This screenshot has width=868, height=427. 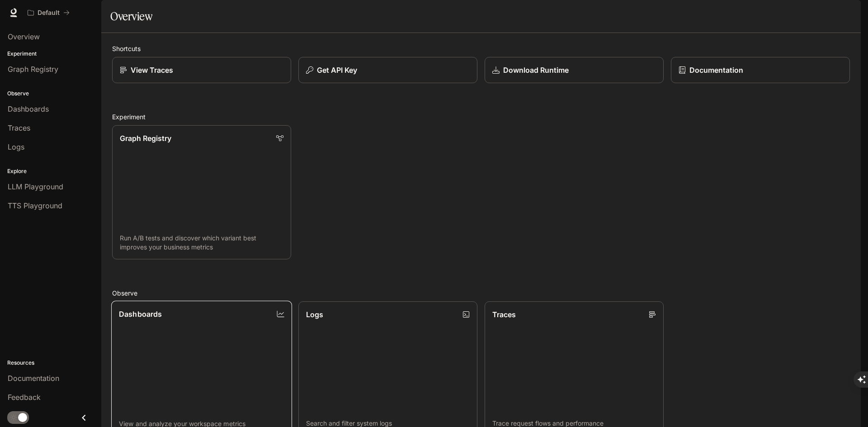 I want to click on a: Download Runtime, so click(x=574, y=71).